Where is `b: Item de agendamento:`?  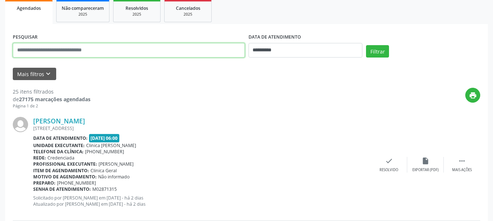 b: Item de agendamento: is located at coordinates (61, 171).